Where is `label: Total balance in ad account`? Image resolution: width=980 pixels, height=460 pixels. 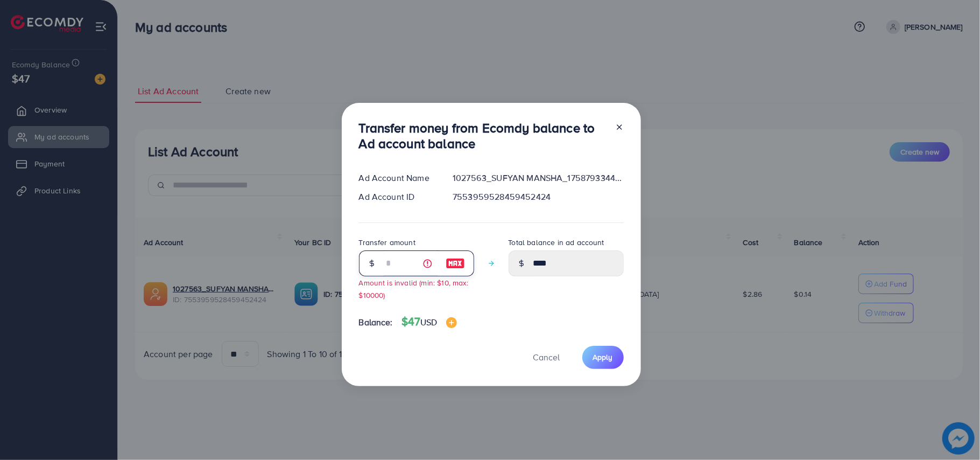
label: Total balance in ad account is located at coordinates (557, 242).